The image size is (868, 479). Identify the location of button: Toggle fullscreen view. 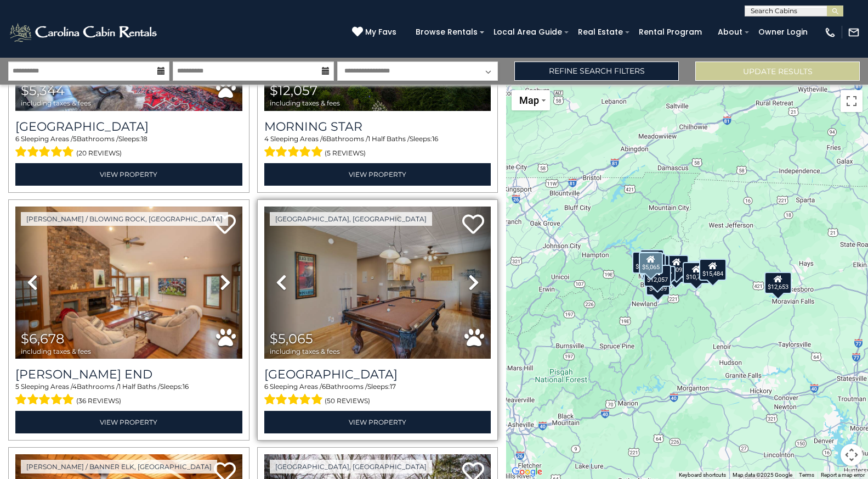
(852, 101).